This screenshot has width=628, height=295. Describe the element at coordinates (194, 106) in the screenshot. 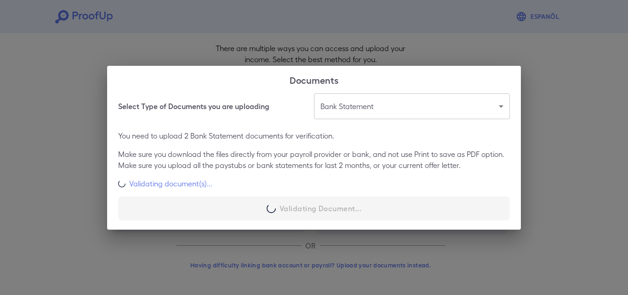

I see `h6: Select Type of Documents you are uploading` at that location.